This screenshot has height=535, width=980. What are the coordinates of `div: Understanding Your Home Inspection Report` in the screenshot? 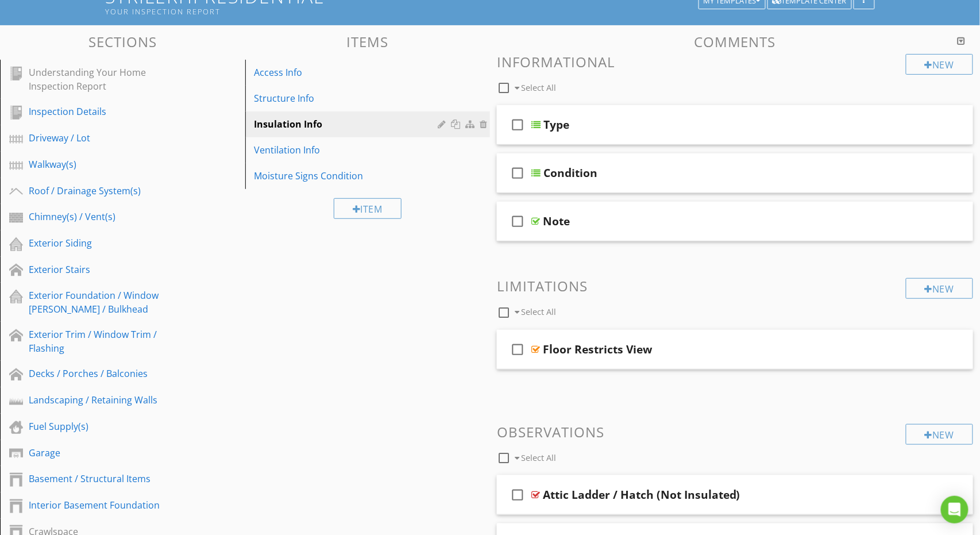 It's located at (110, 80).